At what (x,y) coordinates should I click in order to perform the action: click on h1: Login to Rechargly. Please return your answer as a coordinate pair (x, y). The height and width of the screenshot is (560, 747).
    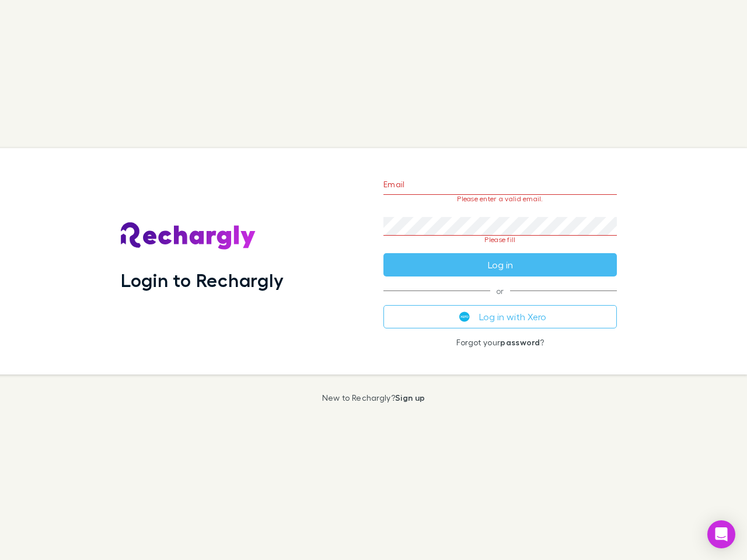
    Looking at the image, I should click on (202, 280).